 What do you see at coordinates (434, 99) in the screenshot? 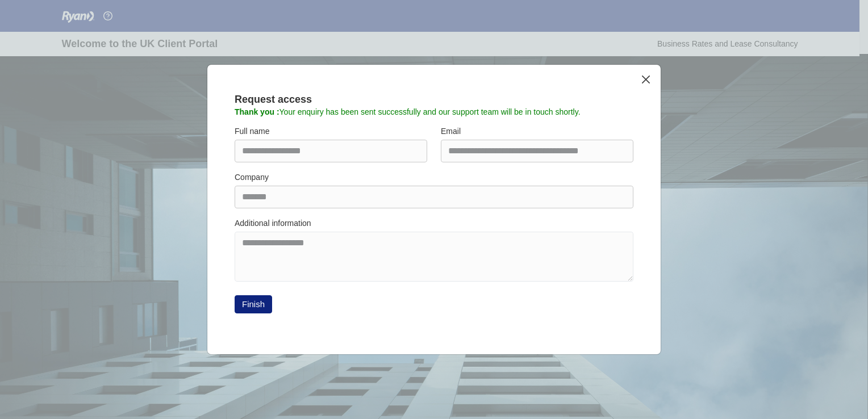
I see `div: Request access` at bounding box center [434, 99].